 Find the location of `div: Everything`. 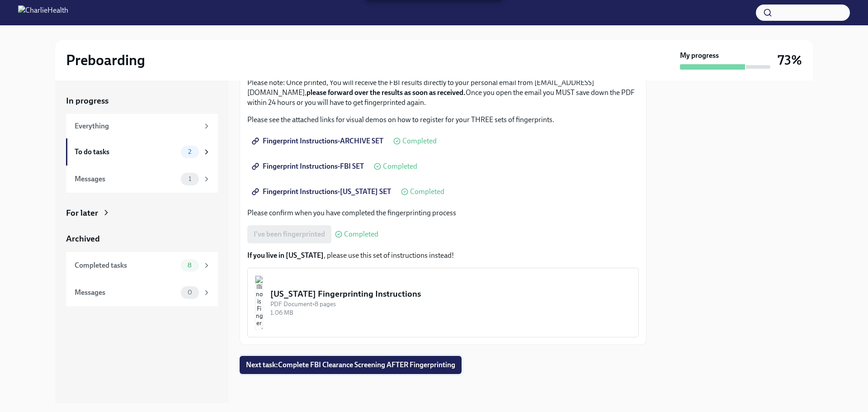

div: Everything is located at coordinates (137, 126).